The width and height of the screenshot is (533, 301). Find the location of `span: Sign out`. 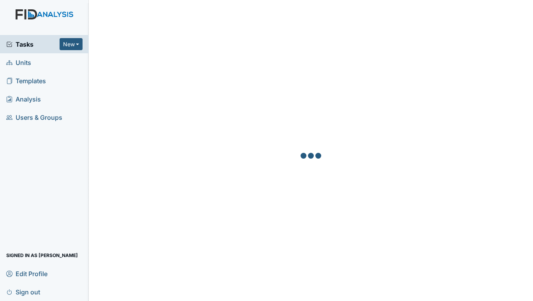

span: Sign out is located at coordinates (23, 292).